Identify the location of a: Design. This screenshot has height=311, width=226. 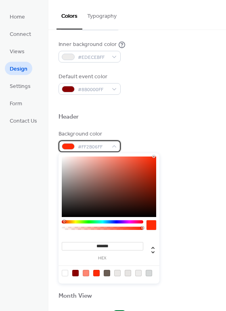
(19, 68).